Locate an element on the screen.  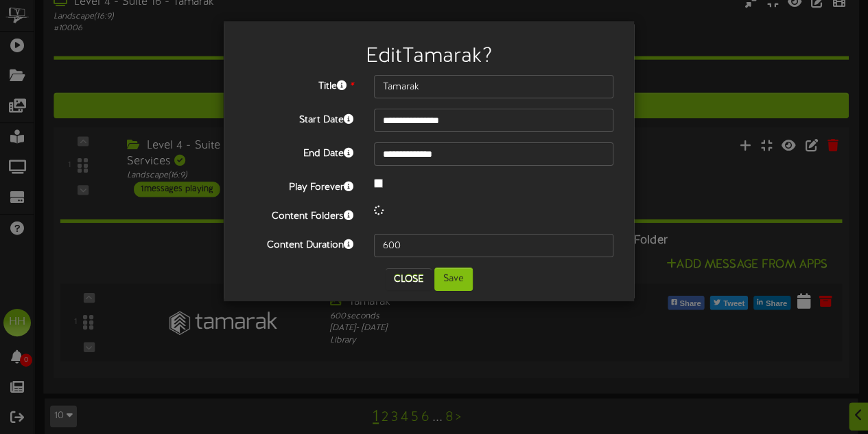
label: Start Date is located at coordinates (299, 118).